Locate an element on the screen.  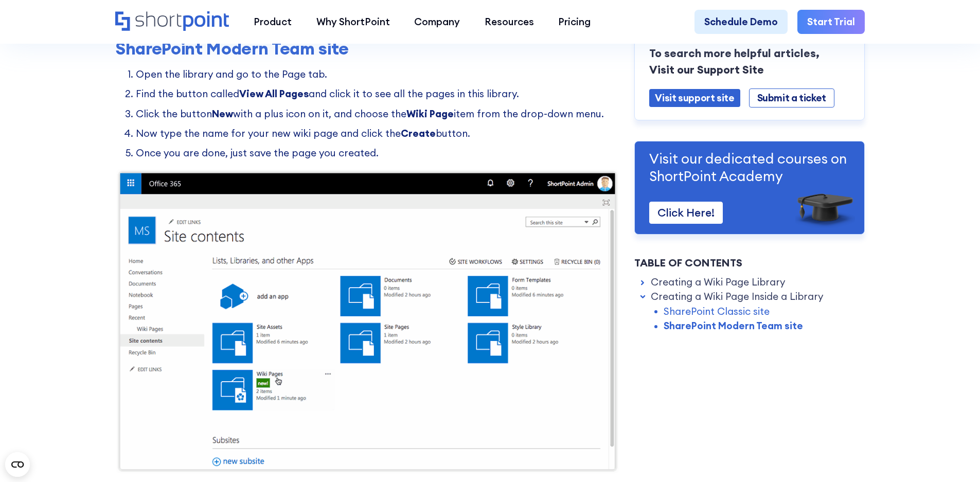
button: Open CMP widget is located at coordinates (18, 465).